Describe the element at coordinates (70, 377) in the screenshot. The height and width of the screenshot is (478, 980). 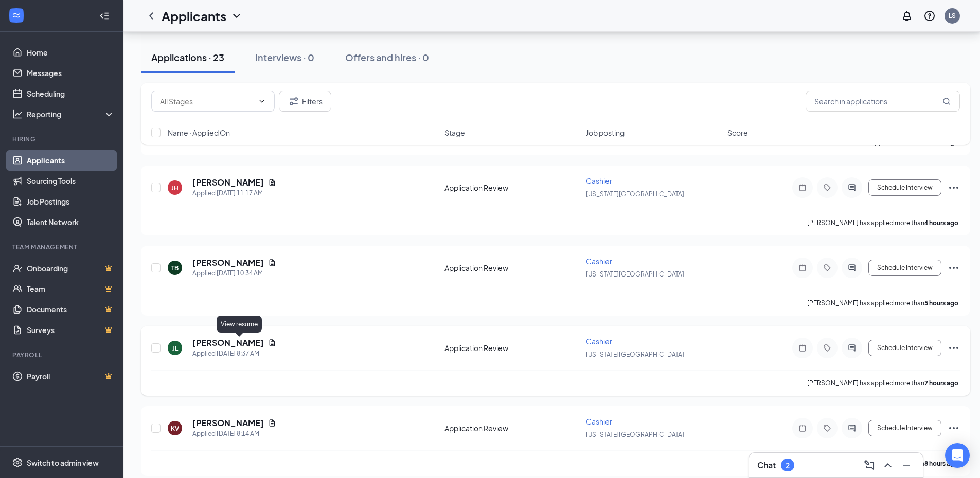
I see `a: PayrollCrown` at that location.